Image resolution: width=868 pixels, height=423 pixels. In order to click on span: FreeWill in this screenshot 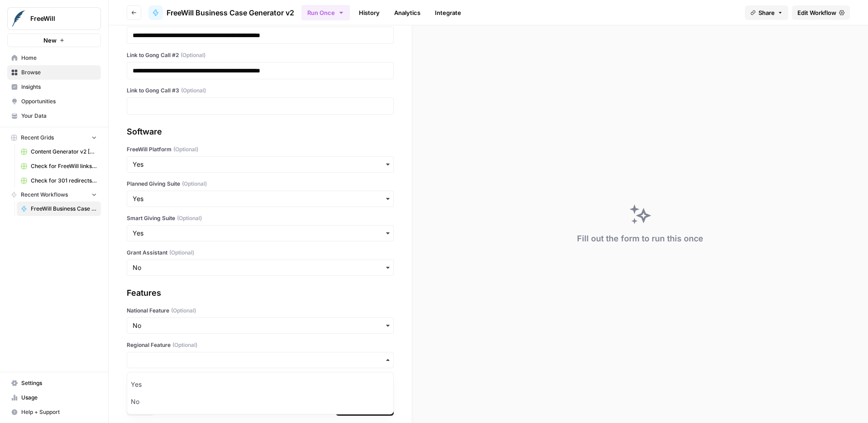, I will do `click(57, 19)`.